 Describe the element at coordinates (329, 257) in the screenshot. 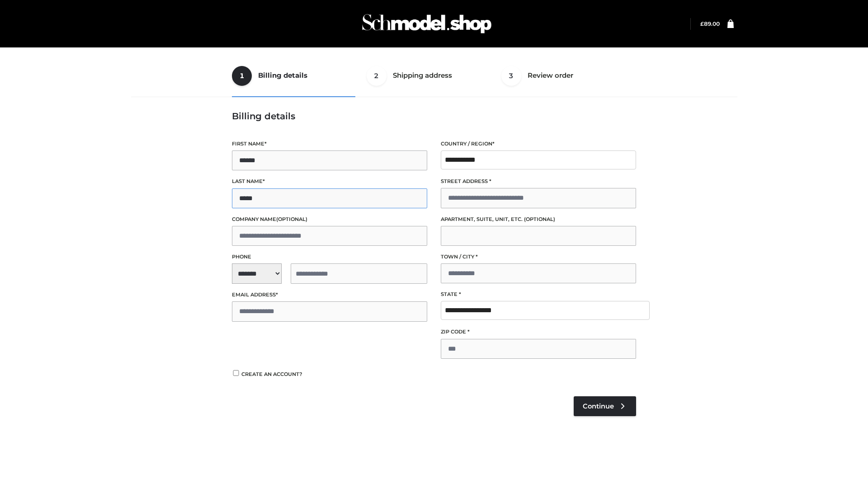

I see `label: Phone` at that location.